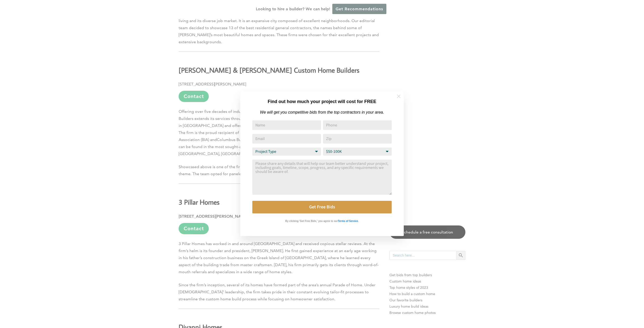  Describe the element at coordinates (322, 207) in the screenshot. I see `button: Get Free Bids` at that location.